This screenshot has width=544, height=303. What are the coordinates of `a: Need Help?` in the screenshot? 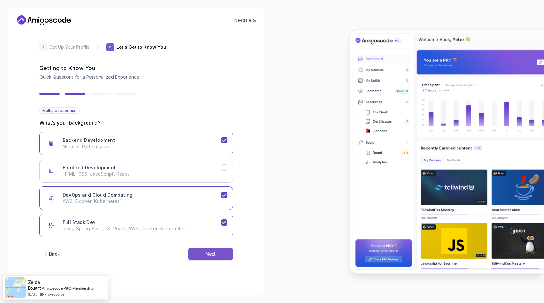 It's located at (246, 20).